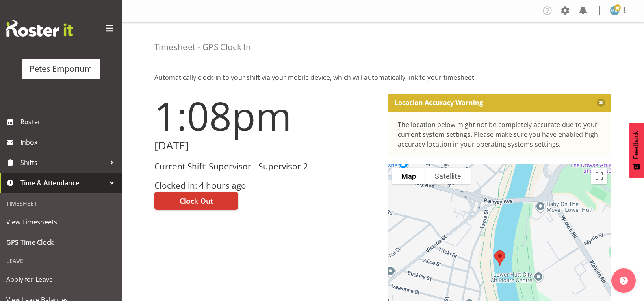 The height and width of the screenshot is (301, 644). What do you see at coordinates (637, 145) in the screenshot?
I see `span: Feedback` at bounding box center [637, 145].